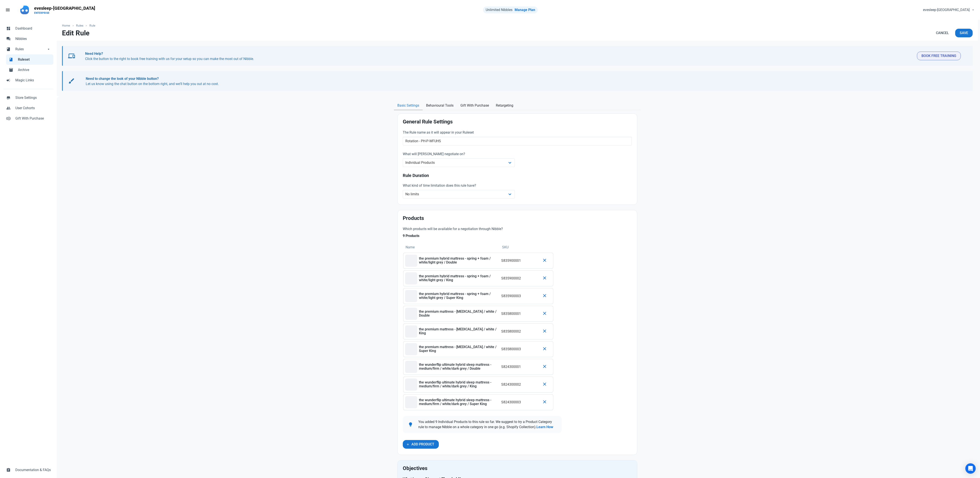 The image size is (980, 478). What do you see at coordinates (942, 33) in the screenshot?
I see `a: Cancel` at bounding box center [942, 33].